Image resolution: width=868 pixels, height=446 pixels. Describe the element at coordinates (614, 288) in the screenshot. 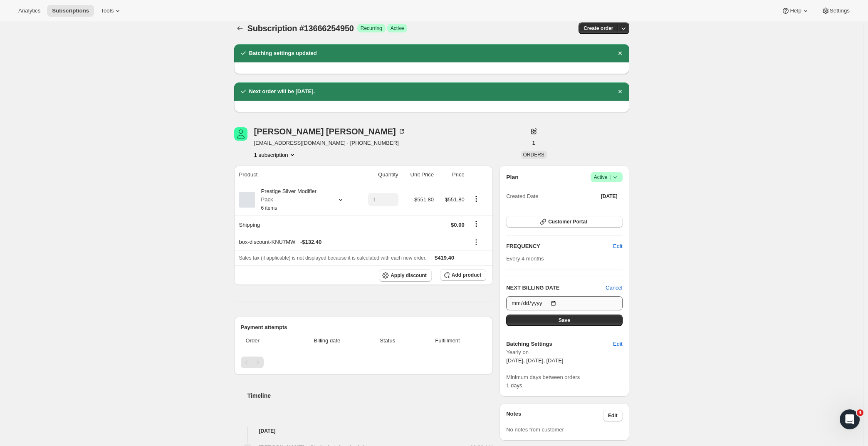

I see `span: Cancel` at that location.